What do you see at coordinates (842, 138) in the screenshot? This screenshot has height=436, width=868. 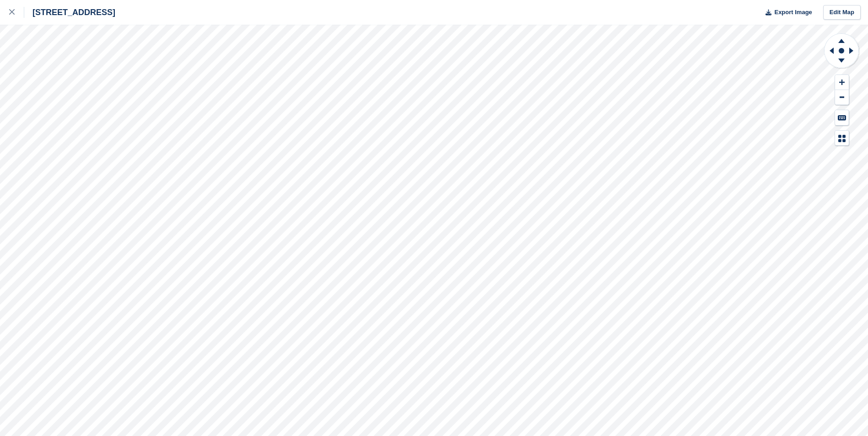 I see `button: Map Legend` at bounding box center [842, 138].